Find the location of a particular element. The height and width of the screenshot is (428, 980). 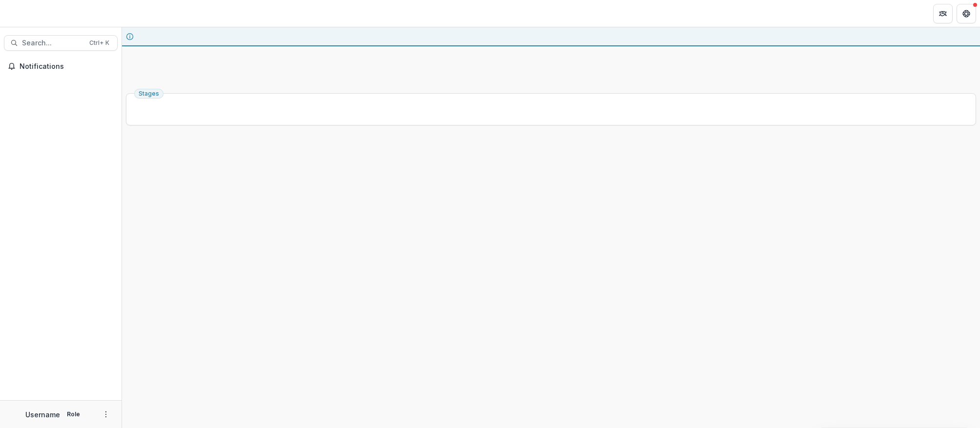

div: Ctrl + K is located at coordinates (99, 43).